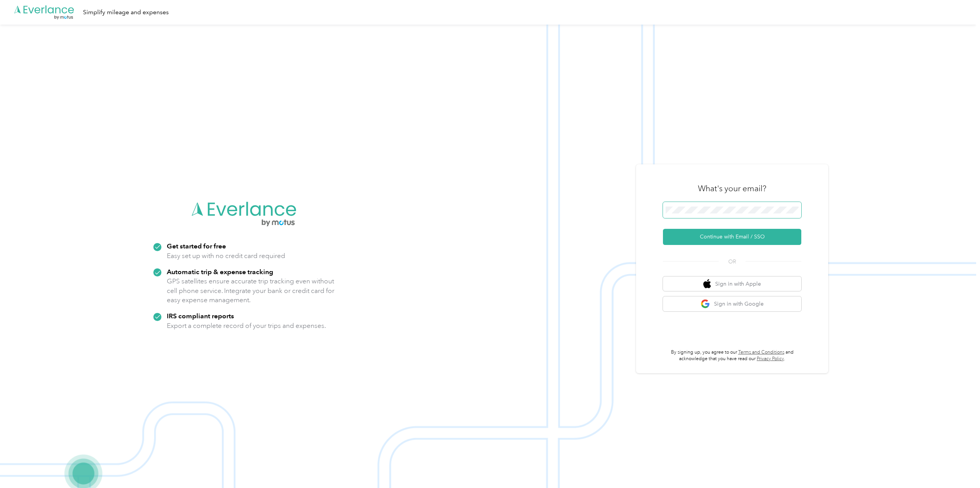  I want to click on img: google logo, so click(705, 304).